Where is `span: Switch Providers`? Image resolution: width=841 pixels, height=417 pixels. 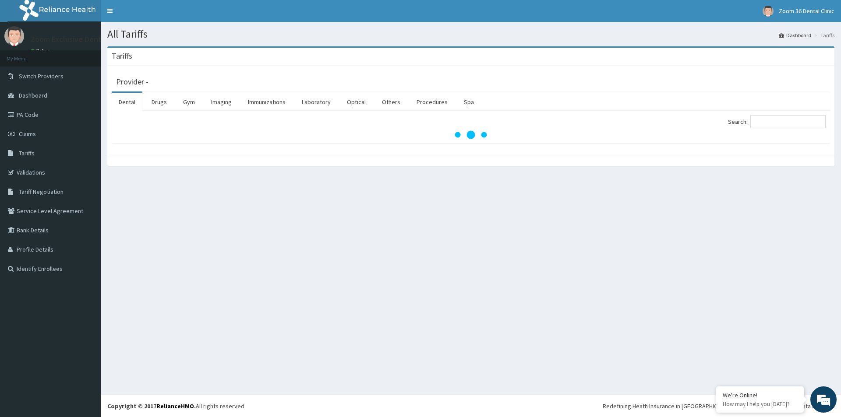 span: Switch Providers is located at coordinates (41, 76).